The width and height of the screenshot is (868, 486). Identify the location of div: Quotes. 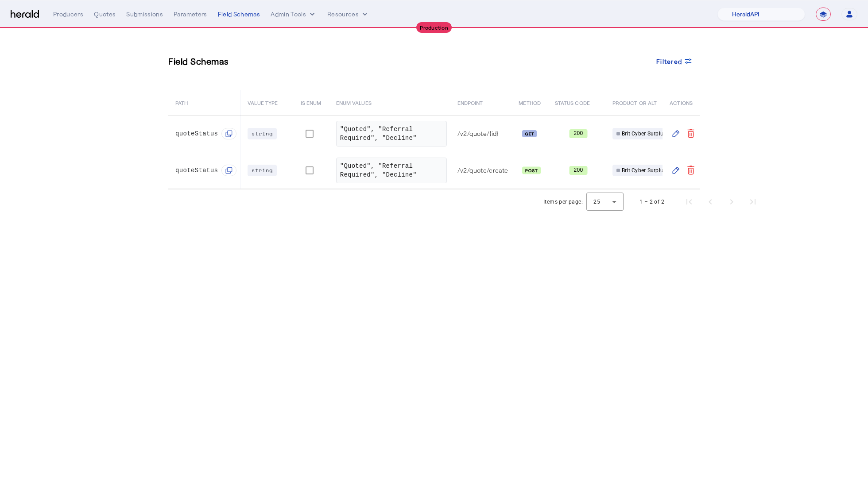
(105, 14).